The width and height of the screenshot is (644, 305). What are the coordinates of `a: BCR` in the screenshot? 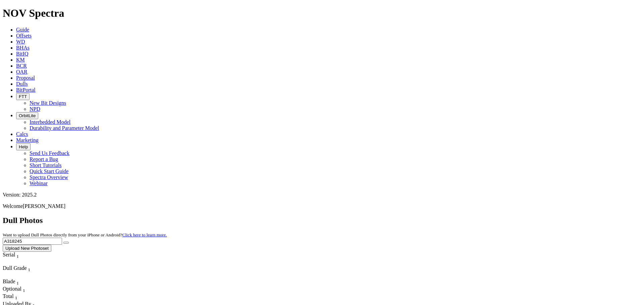 It's located at (21, 65).